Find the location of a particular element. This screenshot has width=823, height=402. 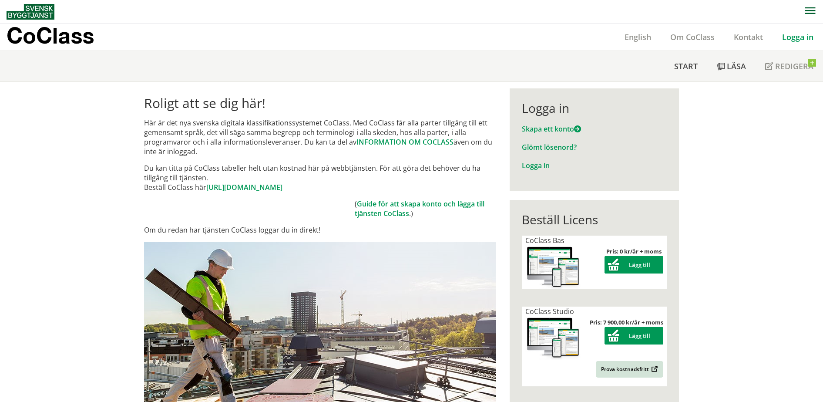

a: CoClass is located at coordinates (60, 37).